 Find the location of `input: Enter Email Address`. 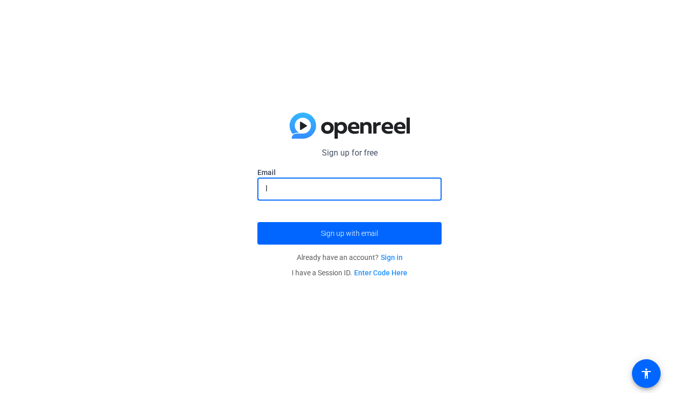

input: Enter Email Address is located at coordinates (350, 189).